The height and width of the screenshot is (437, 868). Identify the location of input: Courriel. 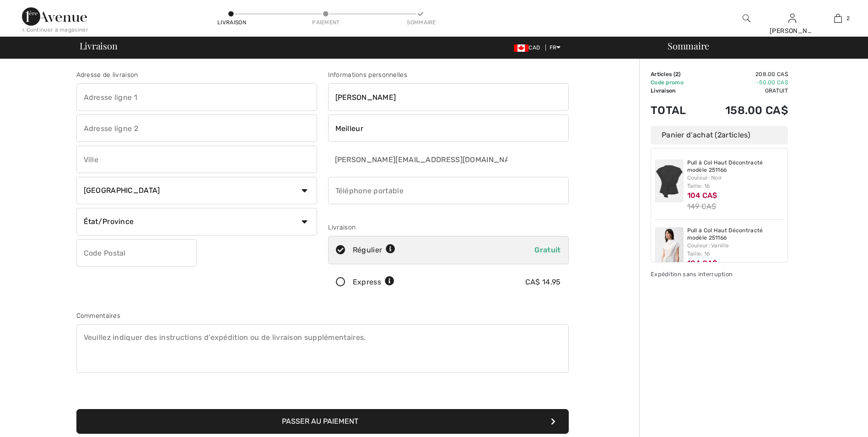
(418, 159).